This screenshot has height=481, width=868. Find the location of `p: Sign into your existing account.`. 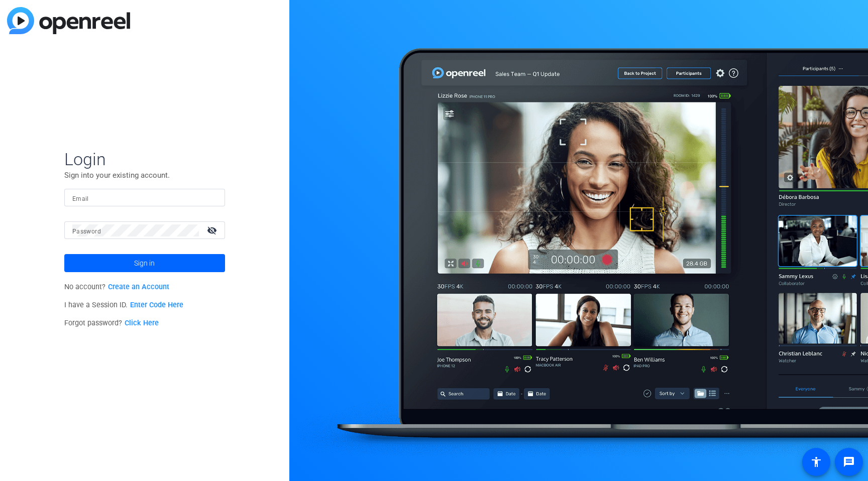

p: Sign into your existing account. is located at coordinates (145, 175).